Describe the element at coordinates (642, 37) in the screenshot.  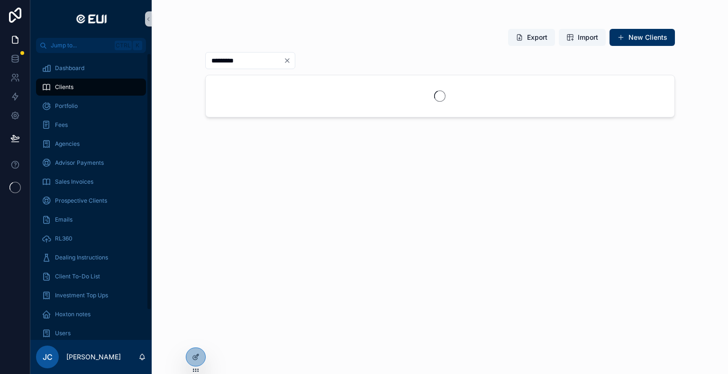
I see `a: New Clients` at that location.